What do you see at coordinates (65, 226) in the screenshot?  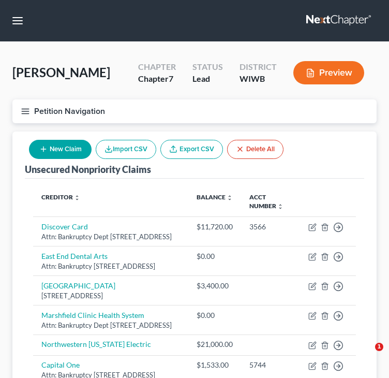 I see `a: Discover Card` at bounding box center [65, 226].